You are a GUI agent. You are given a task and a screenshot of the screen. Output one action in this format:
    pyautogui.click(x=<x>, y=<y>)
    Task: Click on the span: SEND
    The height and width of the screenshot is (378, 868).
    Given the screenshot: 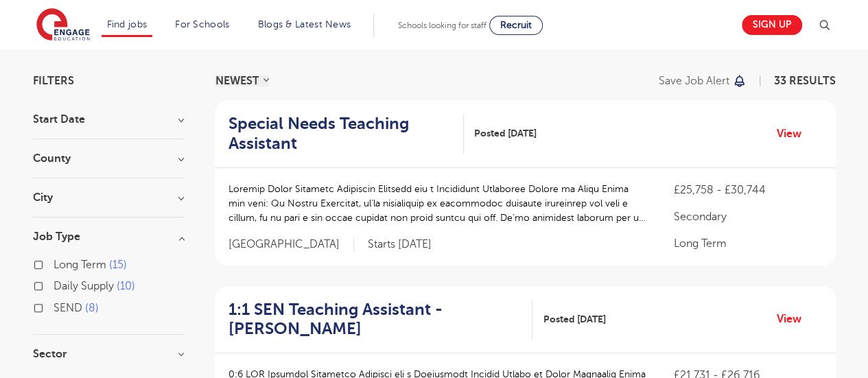 What is the action you would take?
    pyautogui.click(x=68, y=308)
    